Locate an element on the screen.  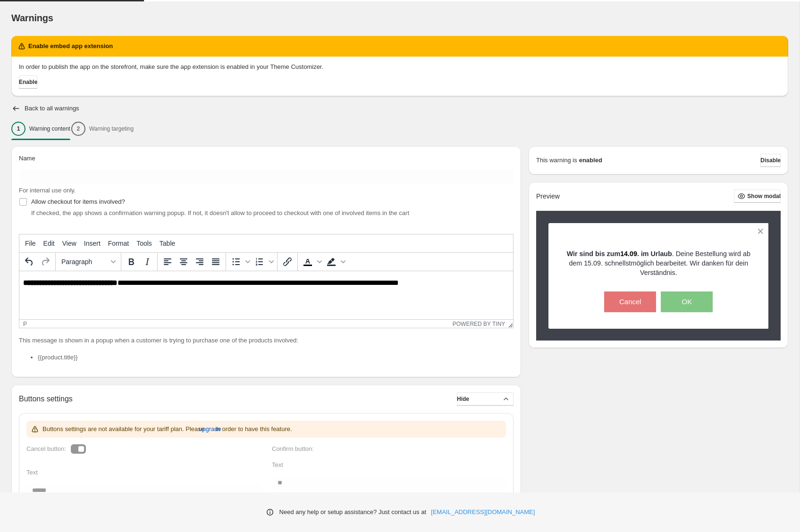
p: This warning is is located at coordinates (557, 160).